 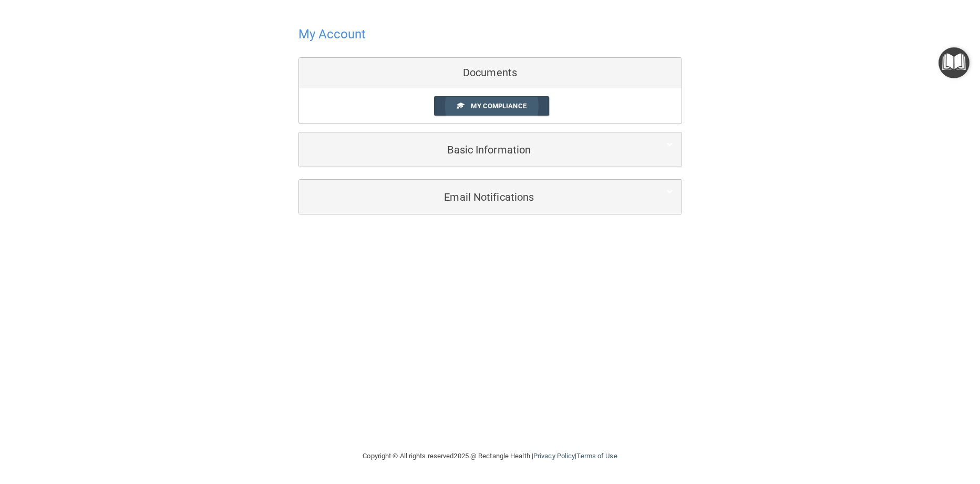 I want to click on a: Privacy Policy, so click(x=554, y=456).